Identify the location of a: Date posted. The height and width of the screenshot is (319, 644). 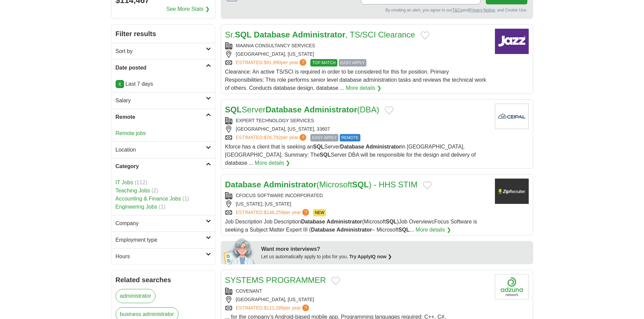
(163, 67).